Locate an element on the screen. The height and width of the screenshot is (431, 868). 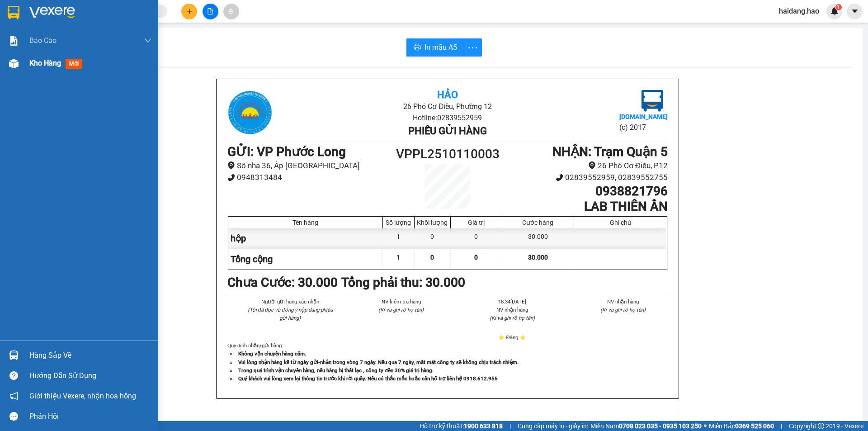
span: notification is located at coordinates (14, 396).